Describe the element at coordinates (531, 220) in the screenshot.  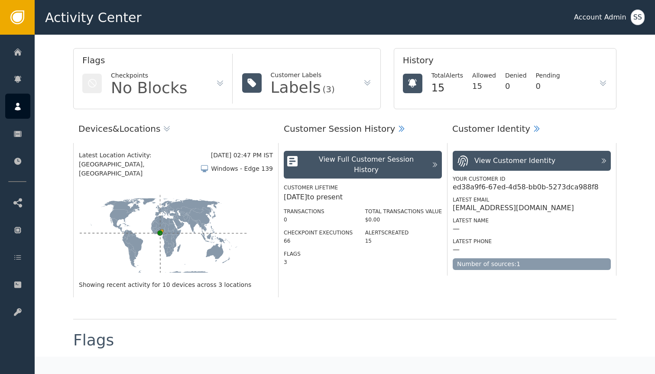
I see `div: Latest Name` at that location.